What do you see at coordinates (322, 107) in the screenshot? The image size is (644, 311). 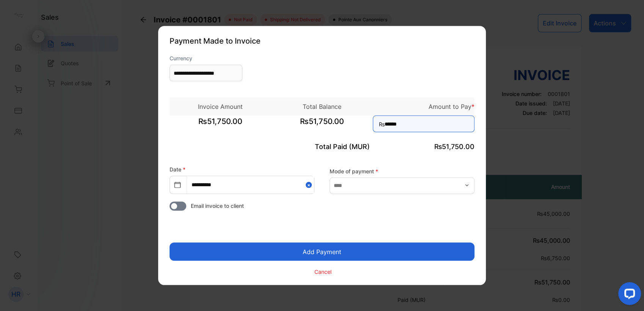 I see `p: Total Balance` at bounding box center [322, 107].